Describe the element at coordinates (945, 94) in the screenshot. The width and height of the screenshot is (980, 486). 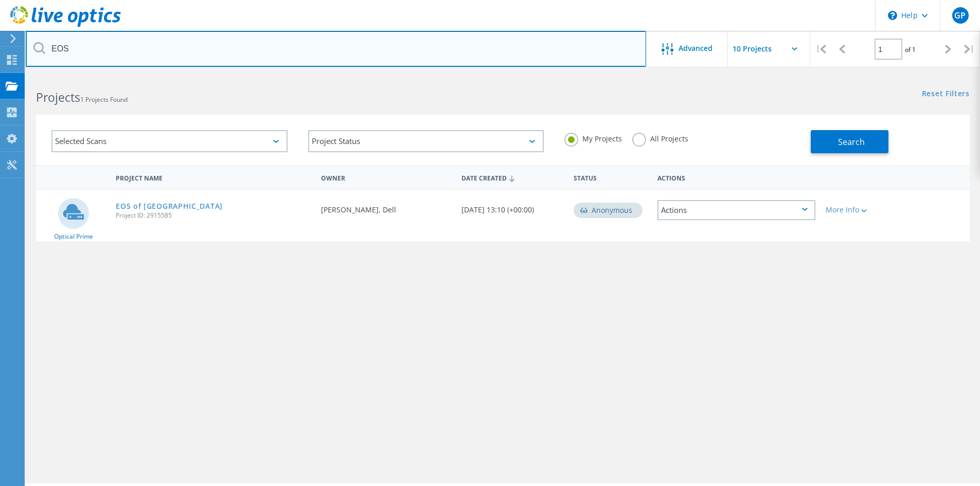
I see `a: Reset Filters` at that location.